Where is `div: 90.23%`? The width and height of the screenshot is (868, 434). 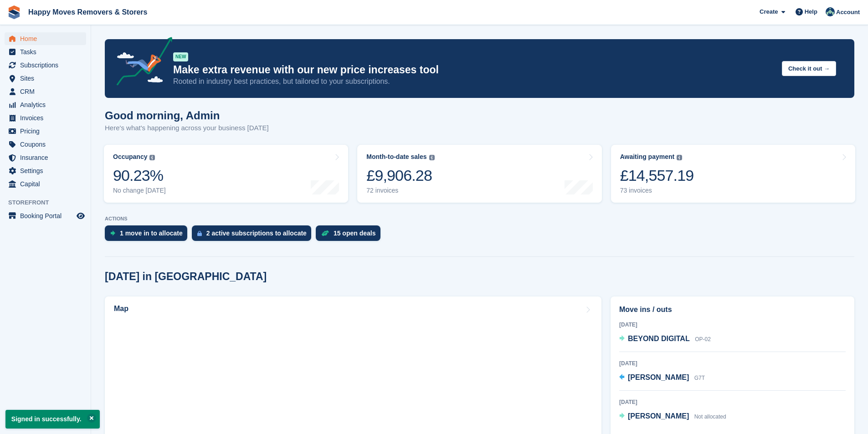 div: 90.23% is located at coordinates (139, 175).